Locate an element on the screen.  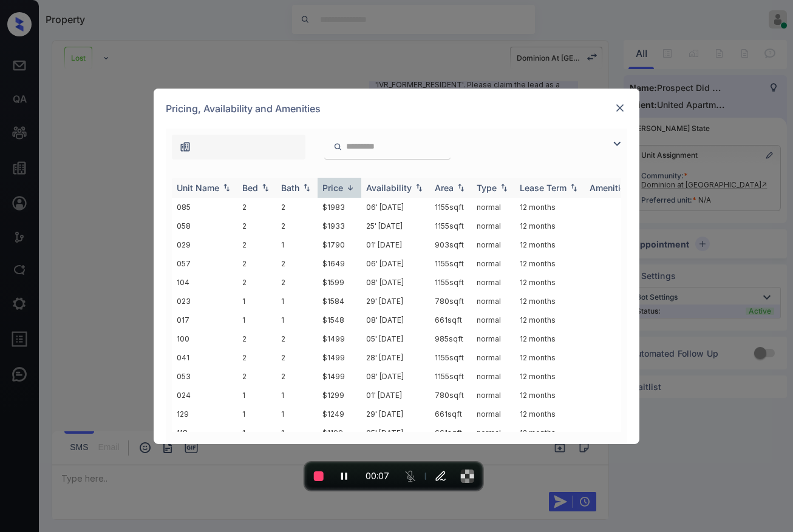
td: 053 is located at coordinates (205, 376).